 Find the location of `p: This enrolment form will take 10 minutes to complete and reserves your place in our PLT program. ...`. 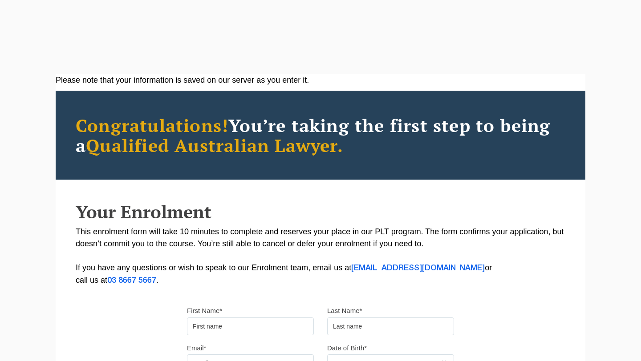

p: This enrolment form will take 10 minutes to complete and reserves your place in our PLT program. ... is located at coordinates (320, 256).